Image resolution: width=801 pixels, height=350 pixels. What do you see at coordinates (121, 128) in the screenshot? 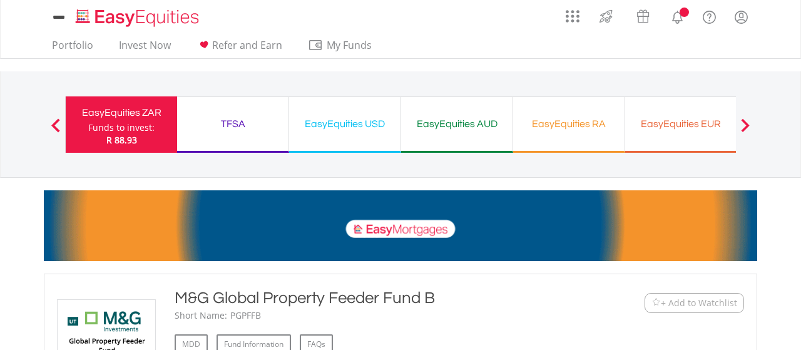
I see `div: Funds to invest:` at bounding box center [121, 128].